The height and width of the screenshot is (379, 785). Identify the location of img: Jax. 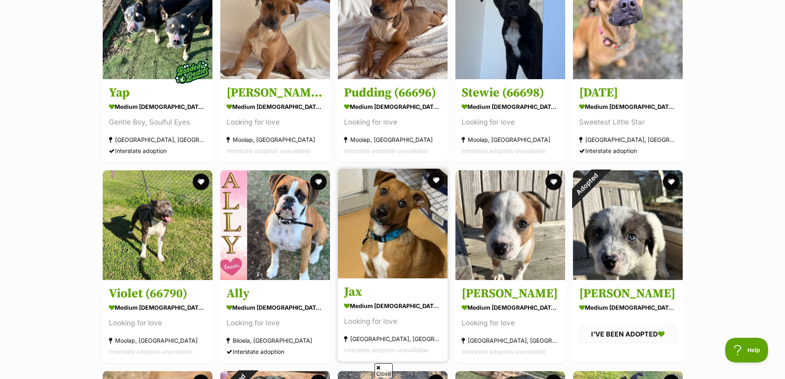
(393, 224).